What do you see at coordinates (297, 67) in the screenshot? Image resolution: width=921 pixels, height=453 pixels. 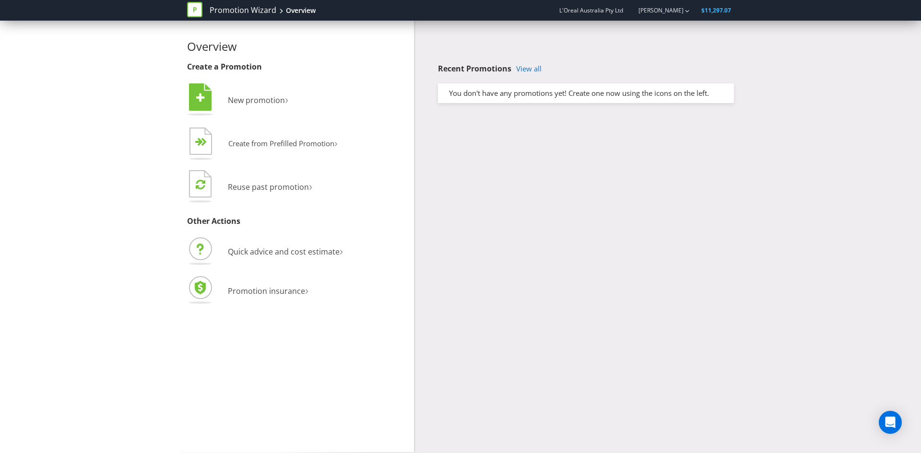 I see `h3: Create a Promotion` at bounding box center [297, 67].